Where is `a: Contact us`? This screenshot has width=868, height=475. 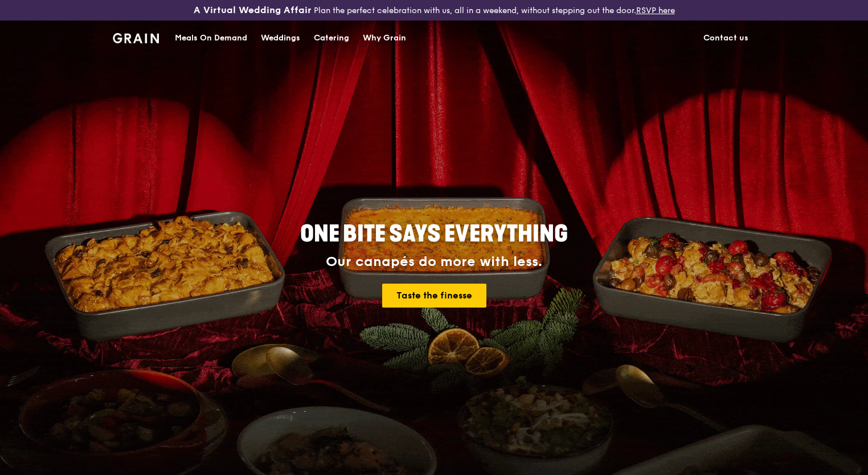
a: Contact us is located at coordinates (726, 38).